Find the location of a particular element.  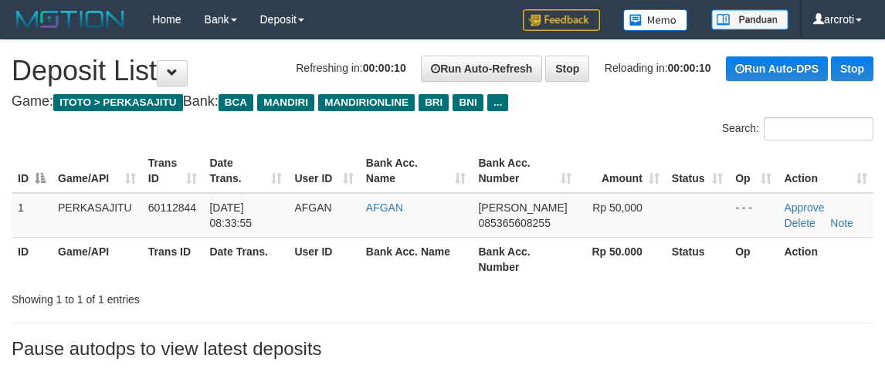

h3: Pause autodps to view latest deposits is located at coordinates (442, 349).